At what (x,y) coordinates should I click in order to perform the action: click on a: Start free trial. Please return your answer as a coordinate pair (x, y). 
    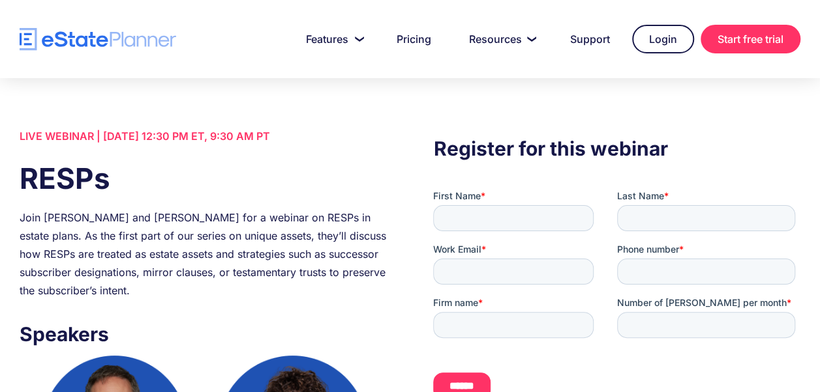
    Looking at the image, I should click on (750, 39).